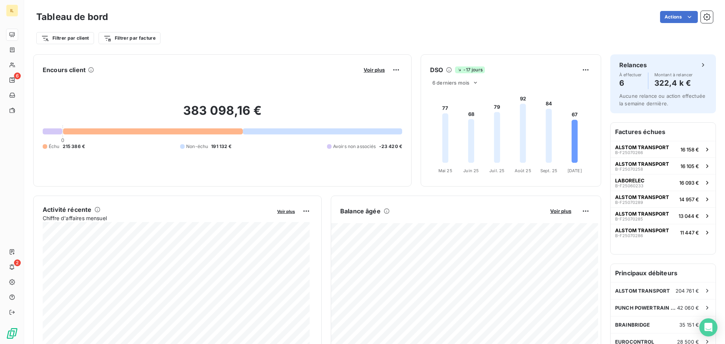  What do you see at coordinates (360, 211) in the screenshot?
I see `h6: Balance âgée` at bounding box center [360, 211].